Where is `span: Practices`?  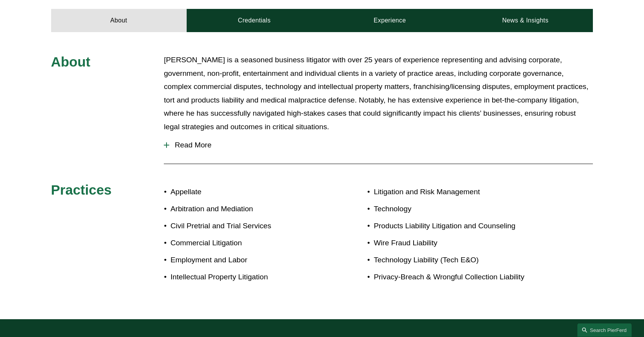 span: Practices is located at coordinates (82, 190).